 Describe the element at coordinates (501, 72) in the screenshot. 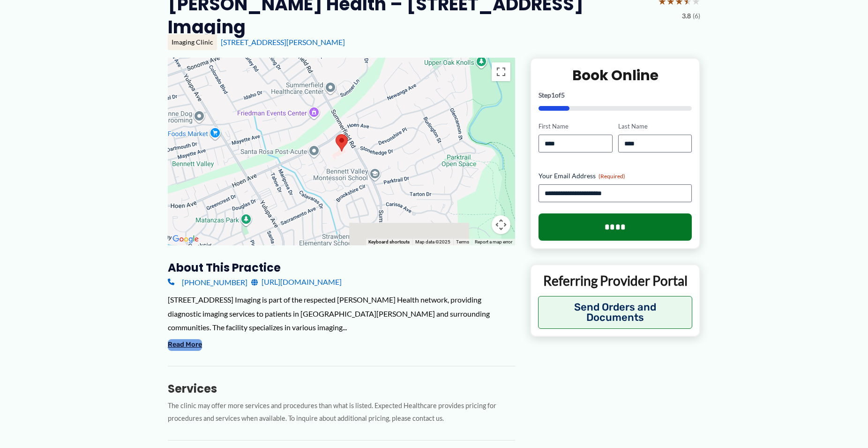

I see `button: Toggle fullscreen view` at that location.